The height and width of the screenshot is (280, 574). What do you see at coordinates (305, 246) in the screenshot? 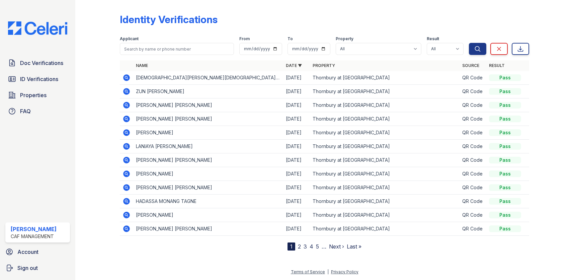
I see `a: 3` at bounding box center [305, 246].